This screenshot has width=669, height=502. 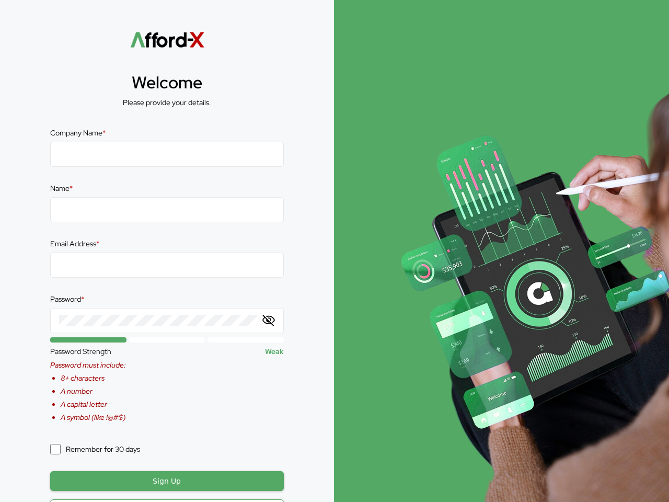 I want to click on div: Remember for 30 days, so click(x=103, y=449).